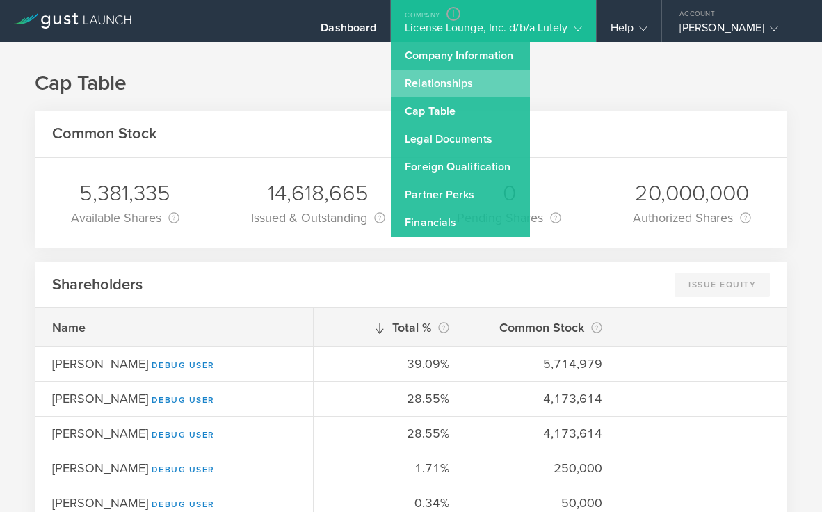 This screenshot has width=822, height=512. What do you see at coordinates (125, 193) in the screenshot?
I see `div: 5,381,335` at bounding box center [125, 193].